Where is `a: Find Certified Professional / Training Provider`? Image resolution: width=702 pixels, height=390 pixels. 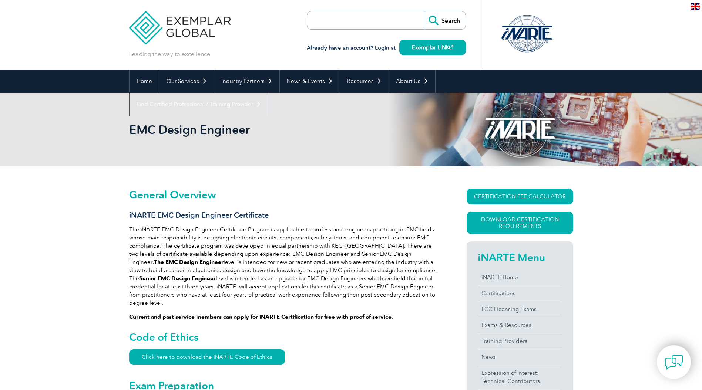 a: Find Certified Professional / Training Provider is located at coordinates (199, 104).